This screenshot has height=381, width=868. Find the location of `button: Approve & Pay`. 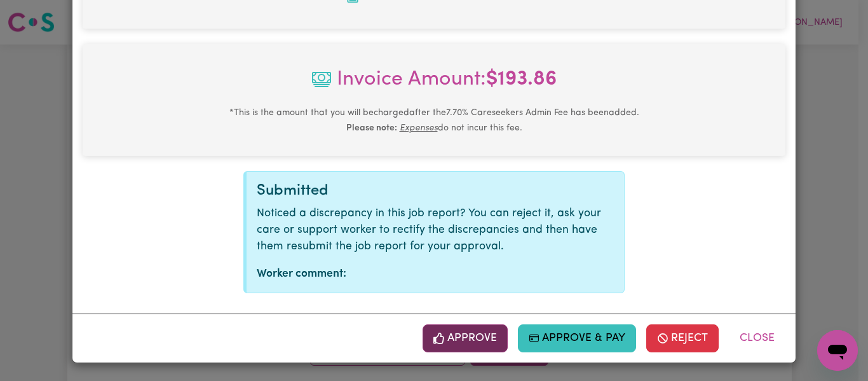

button: Approve & Pay is located at coordinates (577, 338).